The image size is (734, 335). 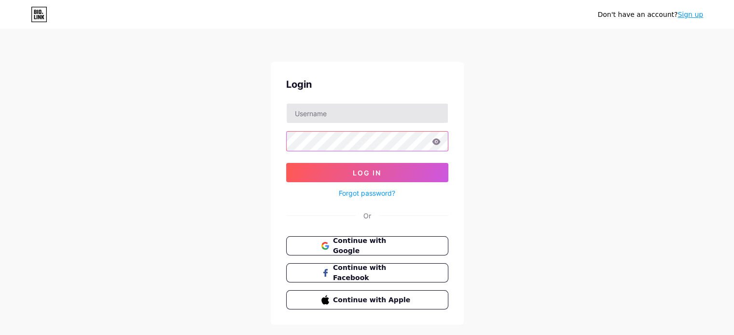 What do you see at coordinates (367, 173) in the screenshot?
I see `span: Log In` at bounding box center [367, 173].